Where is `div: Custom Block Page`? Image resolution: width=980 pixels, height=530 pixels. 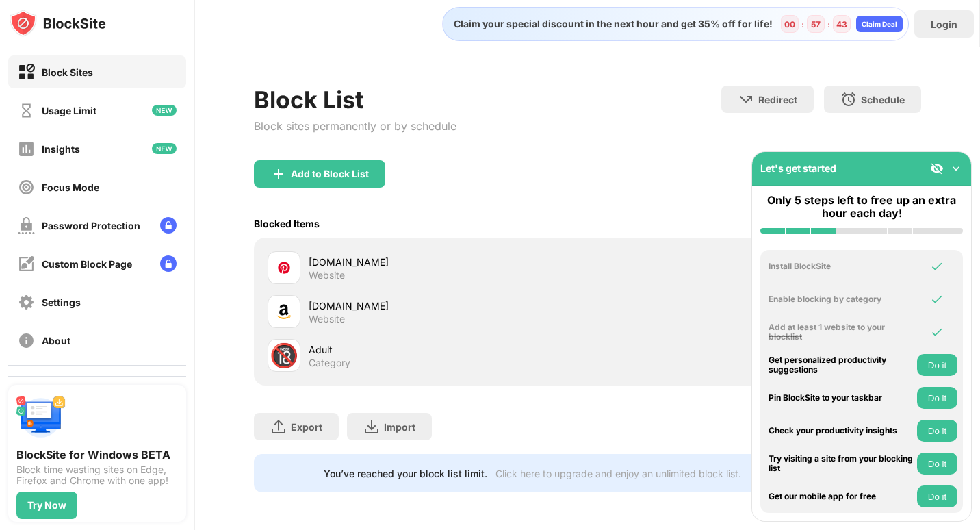 div: Custom Block Page is located at coordinates (87, 264).